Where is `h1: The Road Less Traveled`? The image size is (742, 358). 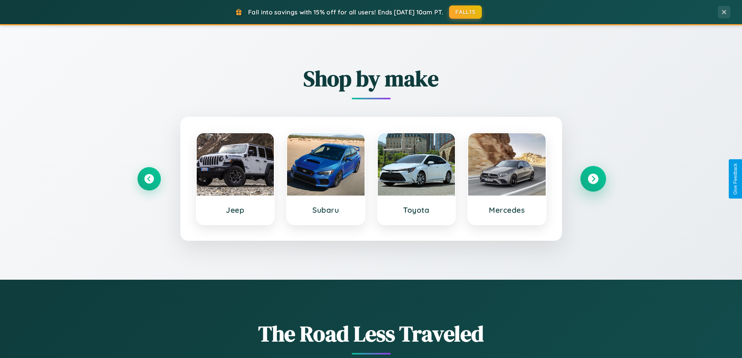 h1: The Road Less Traveled is located at coordinates (371, 333).